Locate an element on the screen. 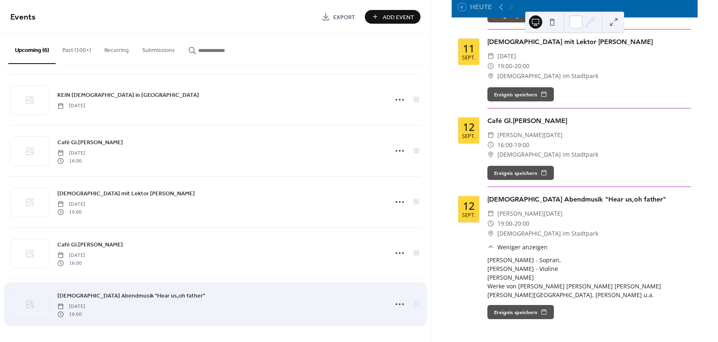  button: ​Weniger anzeigen is located at coordinates (517, 247).